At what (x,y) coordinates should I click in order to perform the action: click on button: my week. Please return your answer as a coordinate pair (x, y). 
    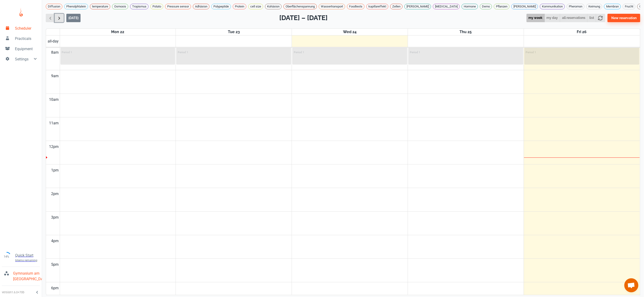
    Looking at the image, I should click on (536, 18).